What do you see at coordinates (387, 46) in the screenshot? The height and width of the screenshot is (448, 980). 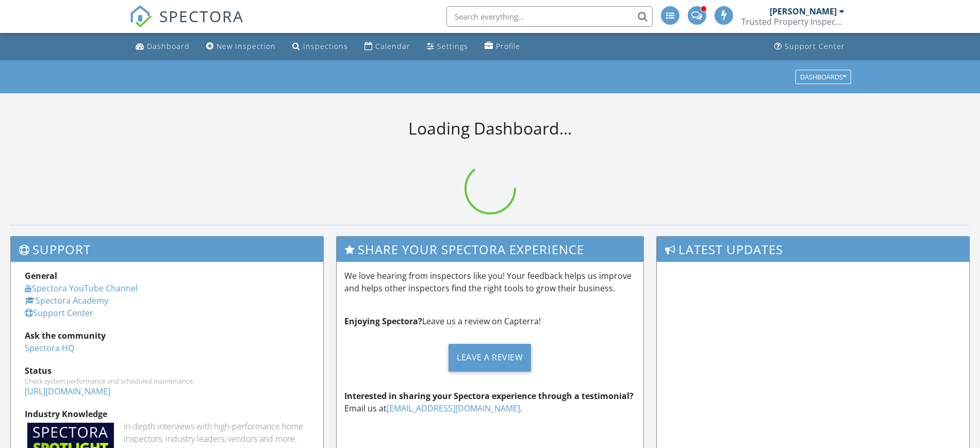 I see `a: Calendar` at bounding box center [387, 46].